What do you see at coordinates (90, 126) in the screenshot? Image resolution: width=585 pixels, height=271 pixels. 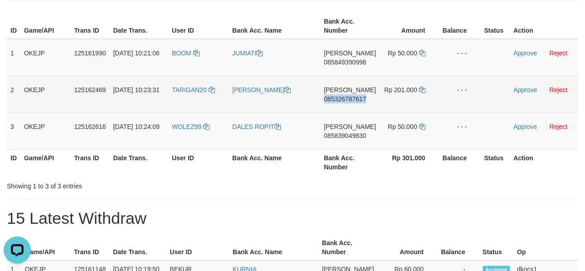 I see `span: 125162616` at bounding box center [90, 126].